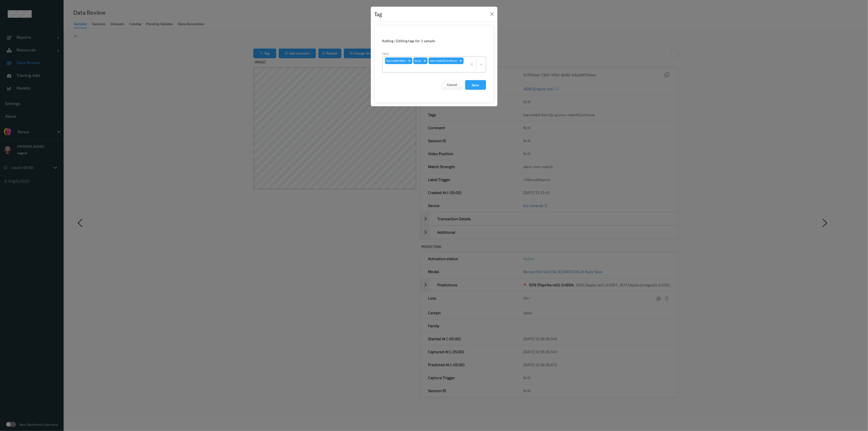  What do you see at coordinates (396, 61) in the screenshot?
I see `div: barcoded item` at bounding box center [396, 61].